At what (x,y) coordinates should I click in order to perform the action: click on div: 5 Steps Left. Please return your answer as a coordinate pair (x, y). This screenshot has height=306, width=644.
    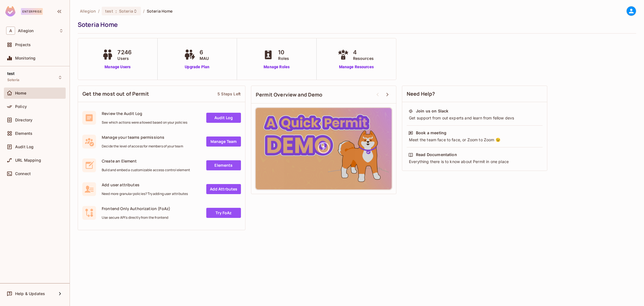
    Looking at the image, I should click on (229, 94).